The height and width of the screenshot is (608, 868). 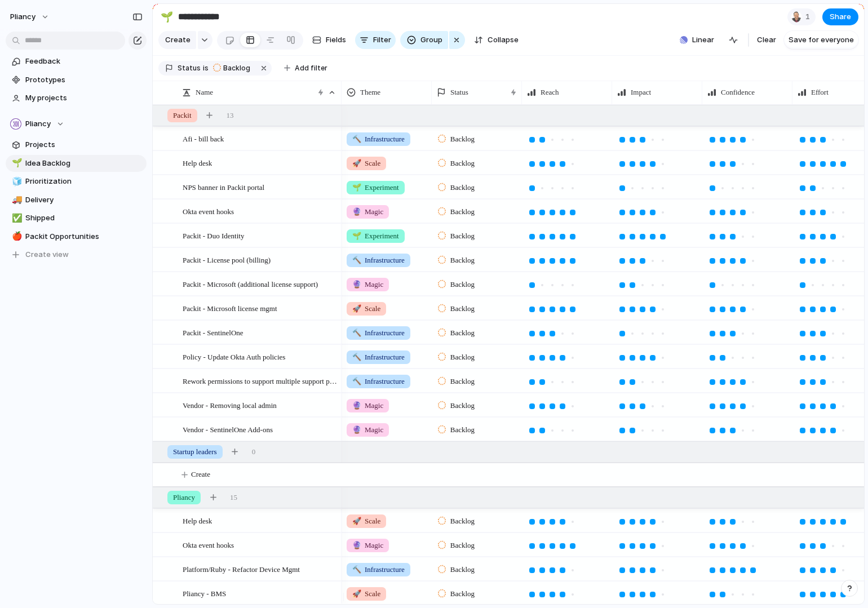 What do you see at coordinates (84, 236) in the screenshot?
I see `span: Packit Opportunities` at bounding box center [84, 236].